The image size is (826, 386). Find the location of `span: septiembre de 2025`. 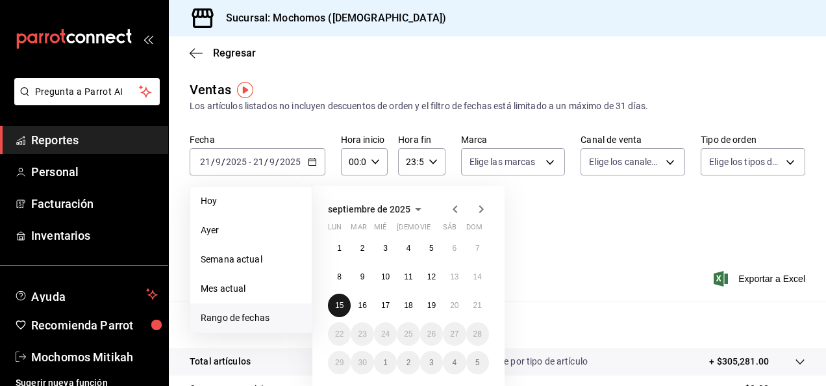

span: septiembre de 2025 is located at coordinates (369, 209).